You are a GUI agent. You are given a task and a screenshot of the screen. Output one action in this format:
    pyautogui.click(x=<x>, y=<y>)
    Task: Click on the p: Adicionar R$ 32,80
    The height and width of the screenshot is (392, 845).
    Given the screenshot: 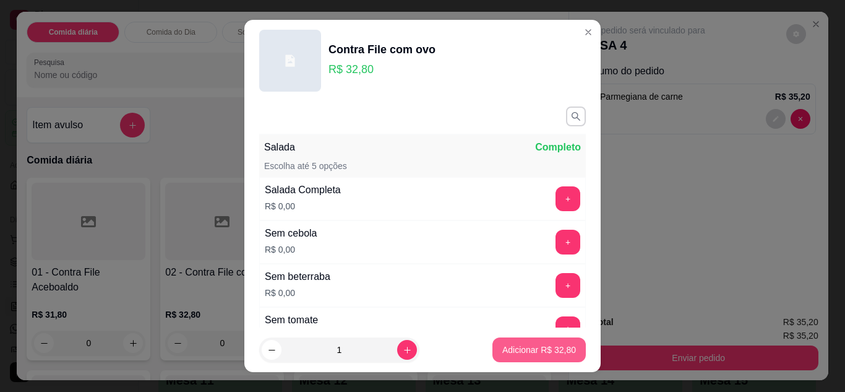 What is the action you would take?
    pyautogui.click(x=539, y=350)
    